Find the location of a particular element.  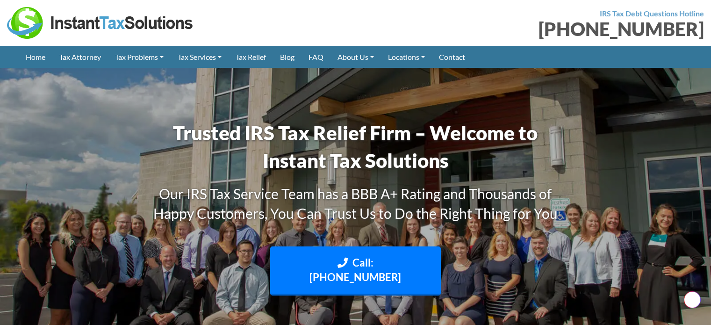

h1: Trusted IRS Tax Relief Firm – Welcome to Instant Tax Solutions is located at coordinates (356, 147).